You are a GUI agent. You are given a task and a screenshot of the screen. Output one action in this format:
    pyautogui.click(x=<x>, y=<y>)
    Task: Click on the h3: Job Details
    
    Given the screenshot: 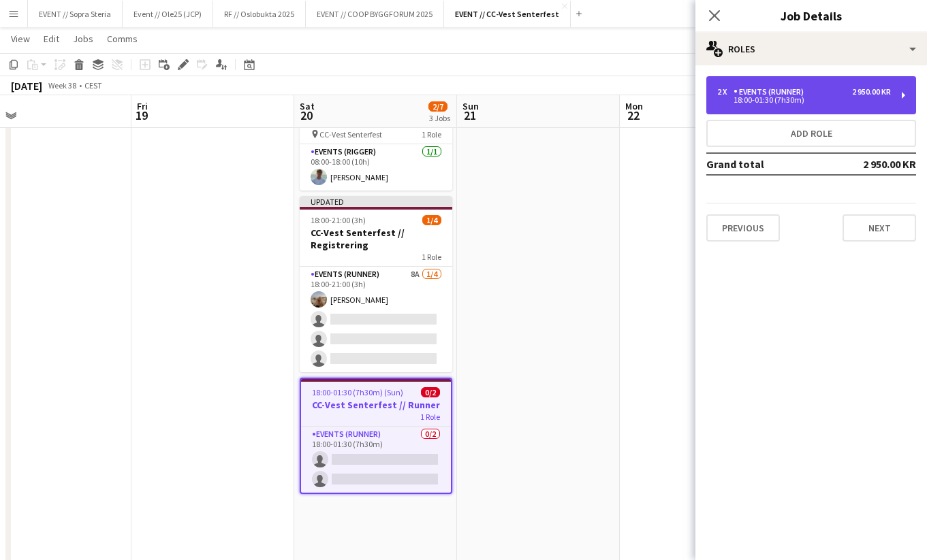 What is the action you would take?
    pyautogui.click(x=811, y=16)
    